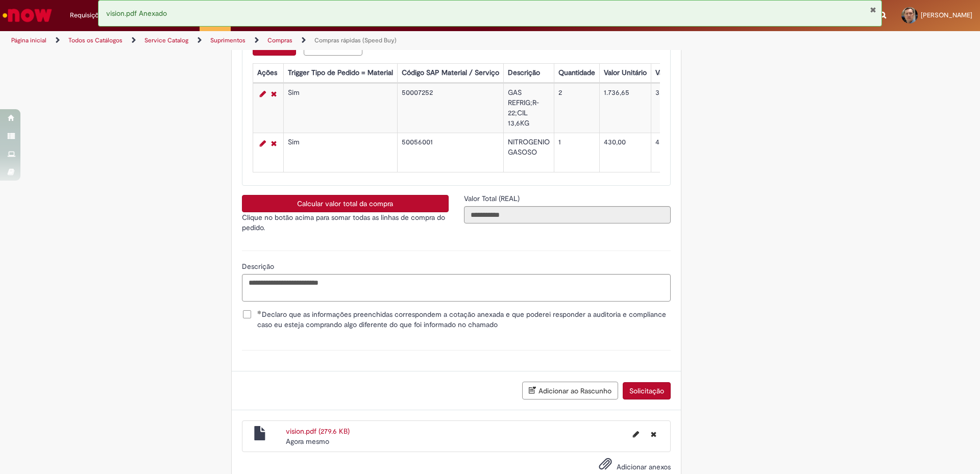 This screenshot has width=980, height=474. I want to click on td: 3.473,30, so click(683, 108).